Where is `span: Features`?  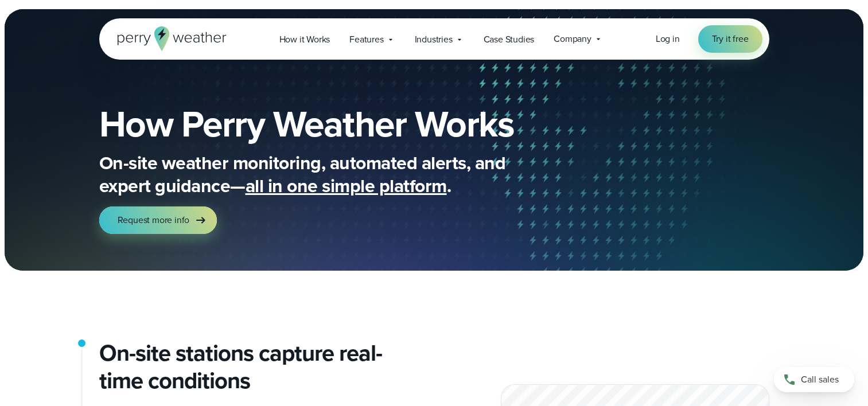 span: Features is located at coordinates (366, 39).